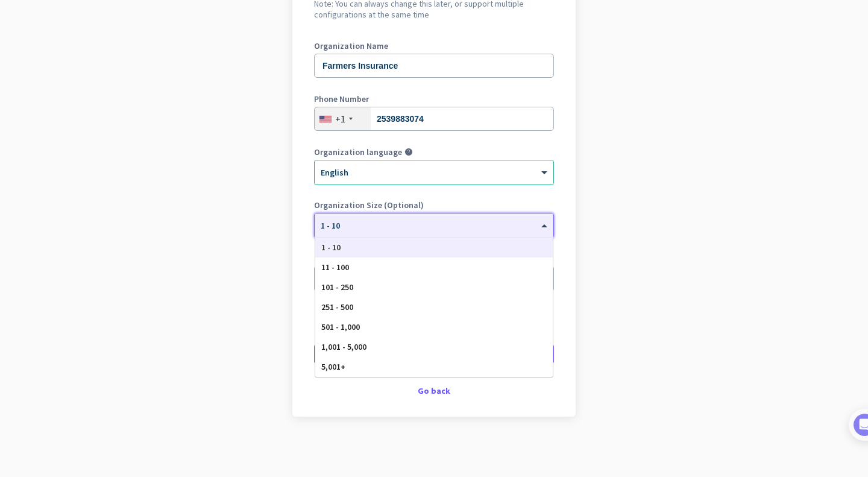 The height and width of the screenshot is (477, 868). I want to click on label: Phone Number, so click(434, 99).